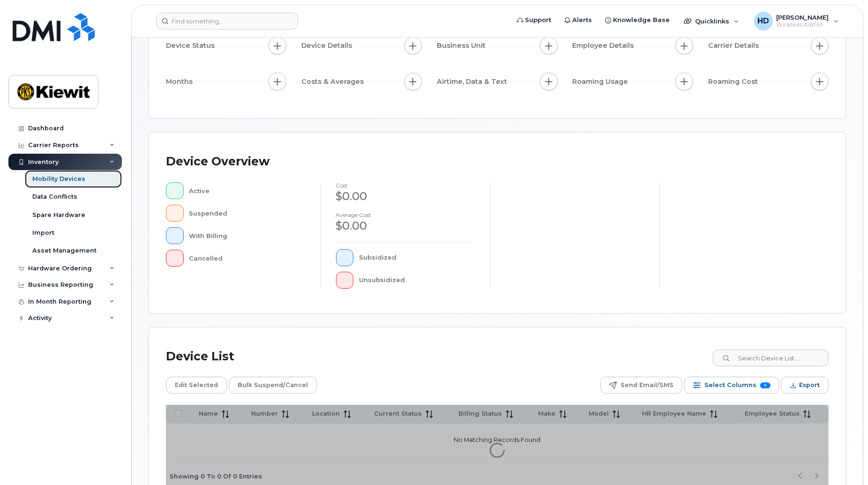 The height and width of the screenshot is (485, 868). I want to click on span: Bulk Suspend/Cancel, so click(272, 385).